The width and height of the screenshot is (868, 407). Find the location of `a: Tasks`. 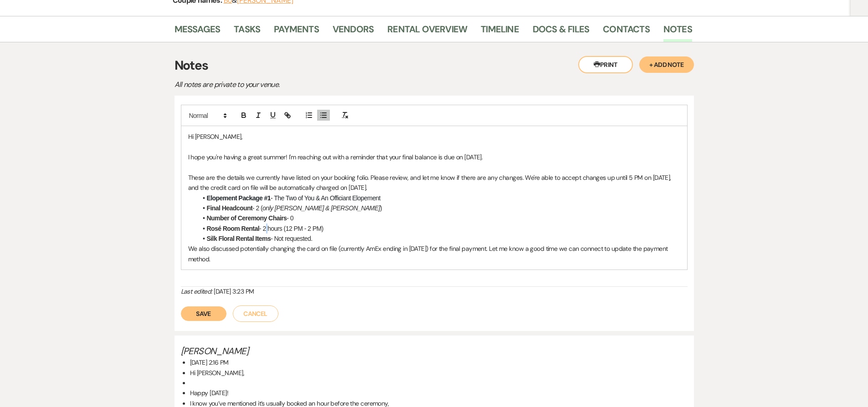

a: Tasks is located at coordinates (247, 32).